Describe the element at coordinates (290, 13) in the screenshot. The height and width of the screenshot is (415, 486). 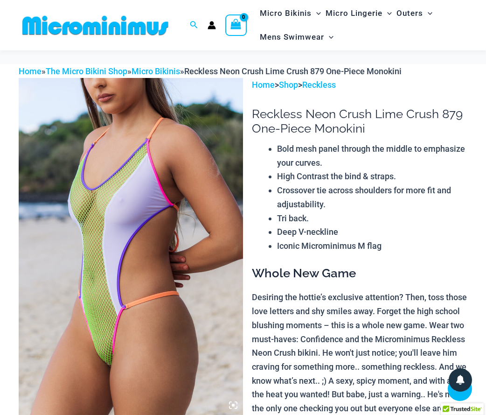
I see `a: Micro BikinisMenu ToggleMenu Toggle` at that location.